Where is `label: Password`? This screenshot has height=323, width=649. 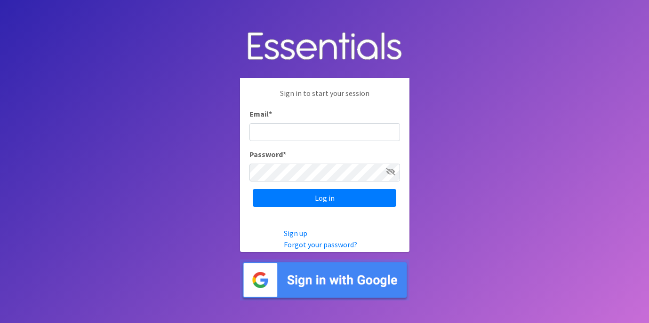
label: Password is located at coordinates (268, 154).